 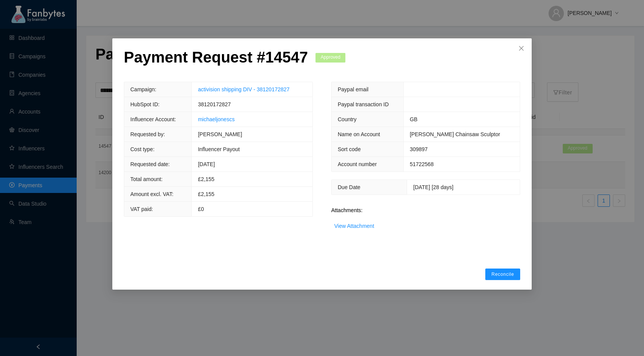 What do you see at coordinates (359, 134) in the screenshot?
I see `span: Name on Account` at bounding box center [359, 134].